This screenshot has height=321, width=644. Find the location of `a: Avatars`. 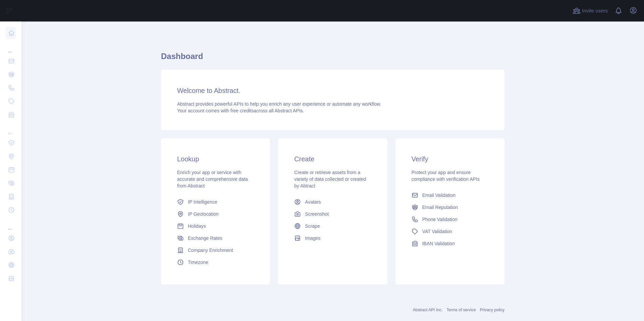

a: Avatars is located at coordinates (332, 202).